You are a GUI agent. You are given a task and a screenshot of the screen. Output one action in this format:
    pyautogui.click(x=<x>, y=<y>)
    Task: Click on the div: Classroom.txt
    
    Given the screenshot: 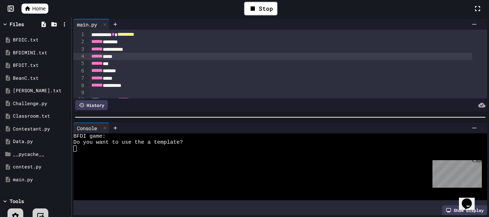 What is the action you would take?
    pyautogui.click(x=41, y=116)
    